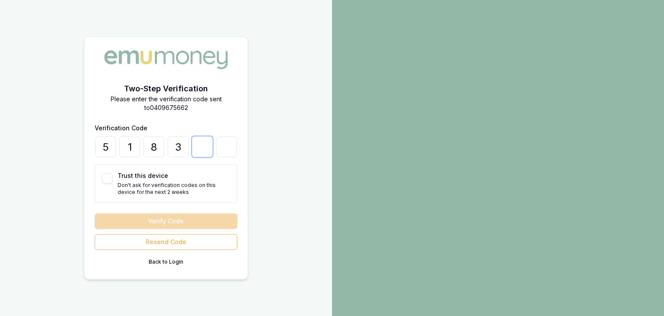  Describe the element at coordinates (166, 60) in the screenshot. I see `img: Emu Money` at that location.